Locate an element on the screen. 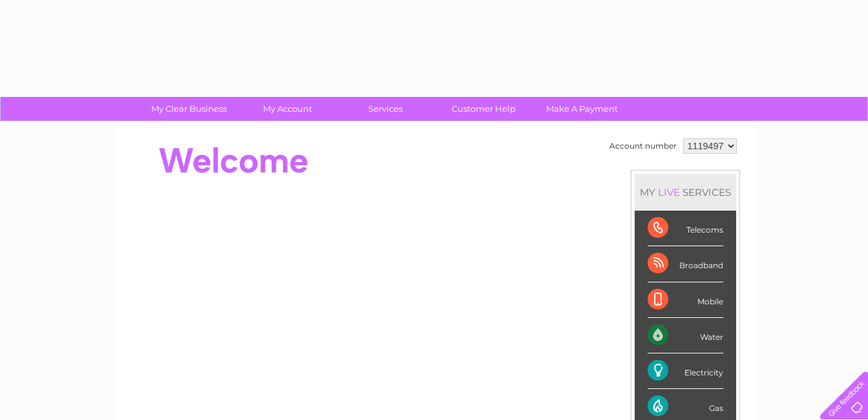 This screenshot has width=868, height=420. a: Services is located at coordinates (385, 108).